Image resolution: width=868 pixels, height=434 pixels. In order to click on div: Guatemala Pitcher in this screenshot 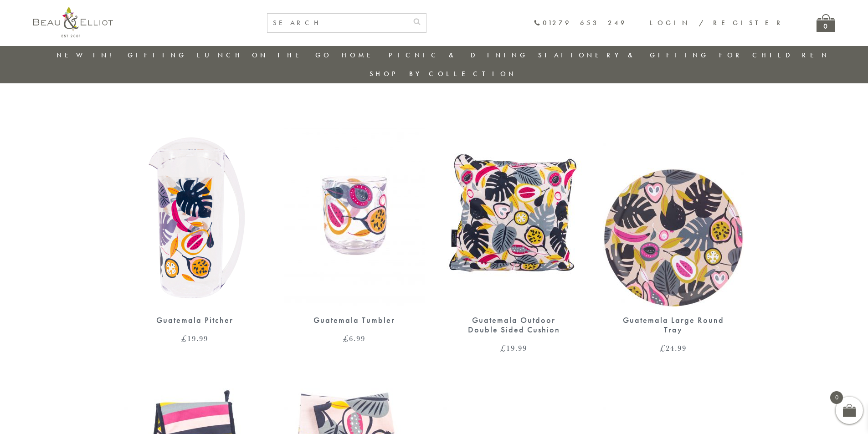, I will do `click(195, 320)`.